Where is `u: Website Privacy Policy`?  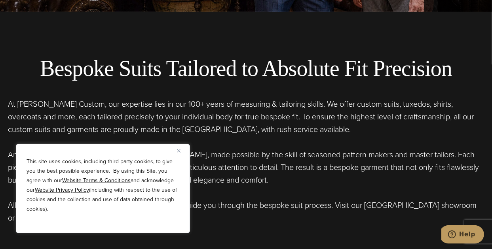
u: Website Privacy Policy is located at coordinates (62, 190).